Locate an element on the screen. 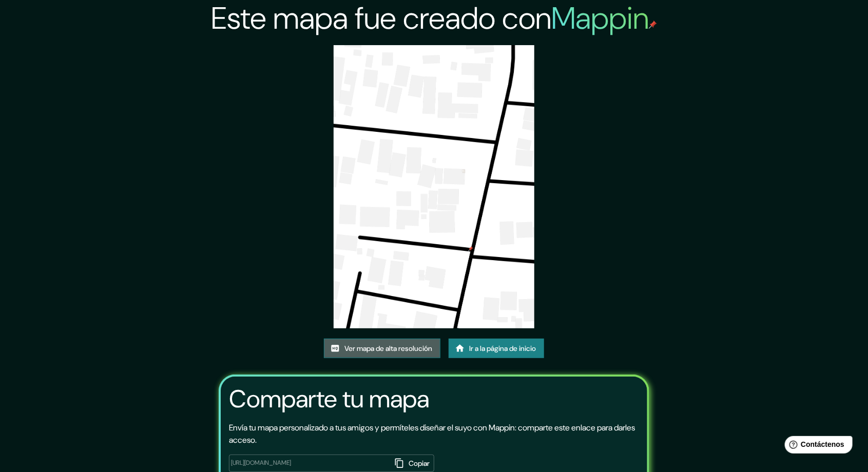 The height and width of the screenshot is (472, 868). a: Ver mapa de alta resolución is located at coordinates (382, 348).